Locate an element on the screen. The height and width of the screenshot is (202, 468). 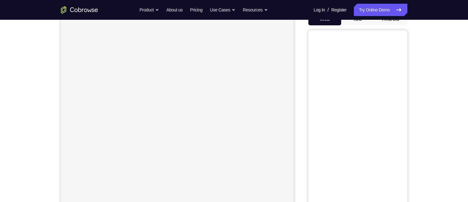
a: About us is located at coordinates (174, 10).